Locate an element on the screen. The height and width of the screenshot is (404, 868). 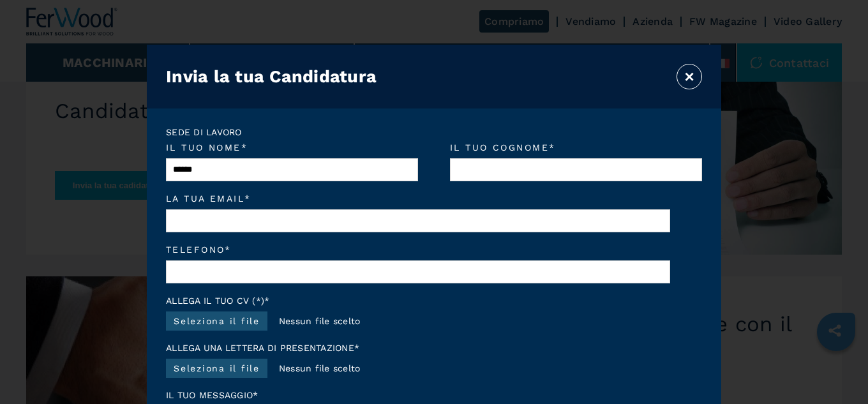
input: Telefono* is located at coordinates (418, 271).